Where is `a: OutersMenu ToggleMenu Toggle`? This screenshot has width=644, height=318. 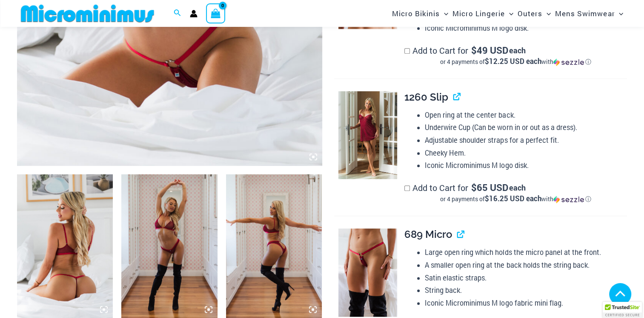 a: OutersMenu ToggleMenu Toggle is located at coordinates (534, 13).